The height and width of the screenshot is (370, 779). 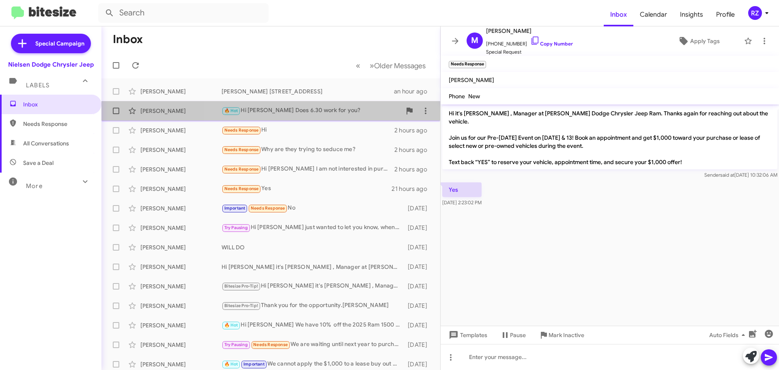 I want to click on button: Previous, so click(x=358, y=65).